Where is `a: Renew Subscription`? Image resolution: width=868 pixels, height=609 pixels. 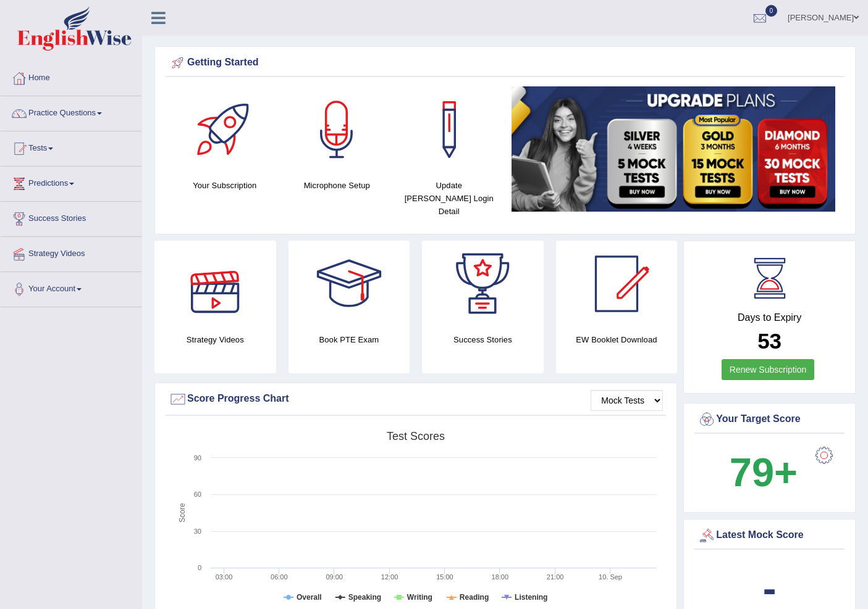
a: Renew Subscription is located at coordinates (768, 370).